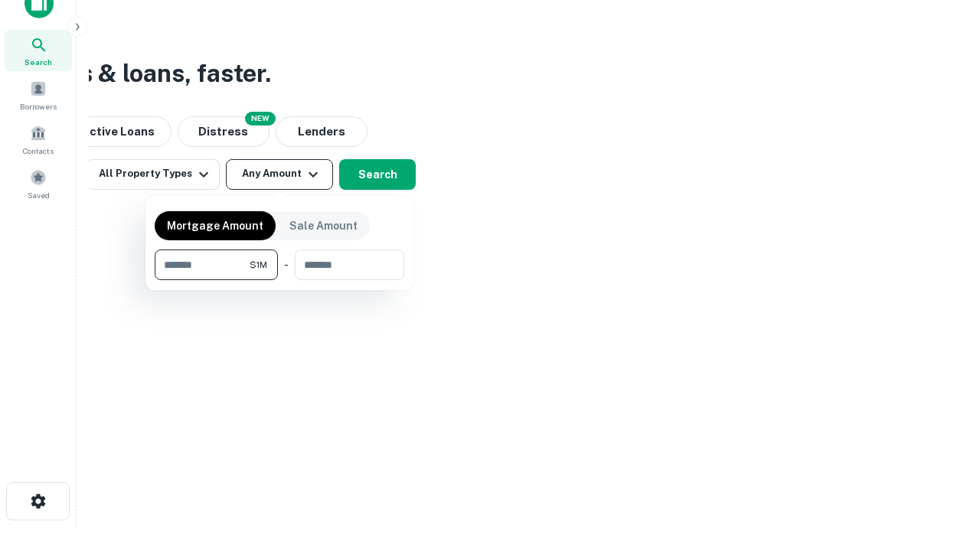 This screenshot has width=980, height=551. I want to click on div: Chat Widget, so click(942, 466).